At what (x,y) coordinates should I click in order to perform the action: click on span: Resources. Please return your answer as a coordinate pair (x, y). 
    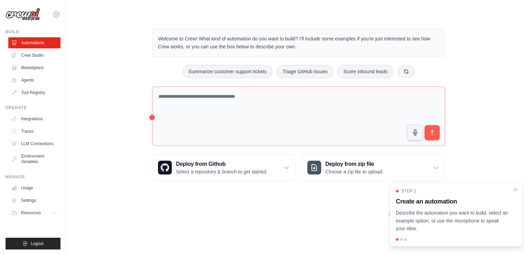
    Looking at the image, I should click on (31, 213).